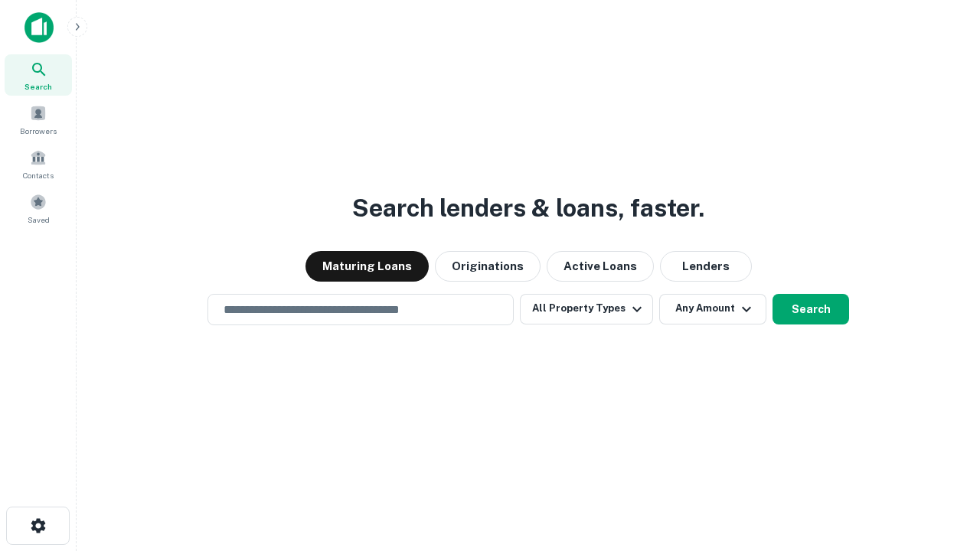 This screenshot has height=551, width=980. I want to click on button: Active Loans, so click(601, 266).